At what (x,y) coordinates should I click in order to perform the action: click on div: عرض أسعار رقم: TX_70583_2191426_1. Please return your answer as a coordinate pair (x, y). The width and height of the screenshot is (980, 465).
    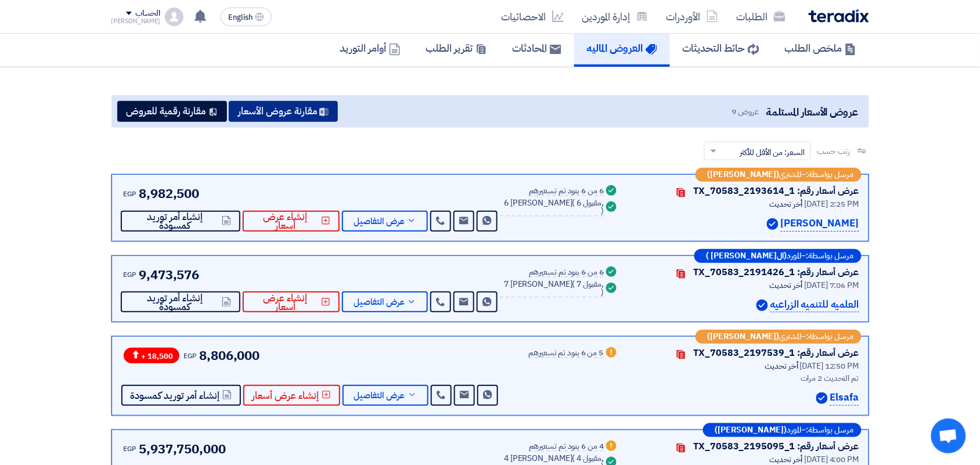
    Looking at the image, I should click on (776, 273).